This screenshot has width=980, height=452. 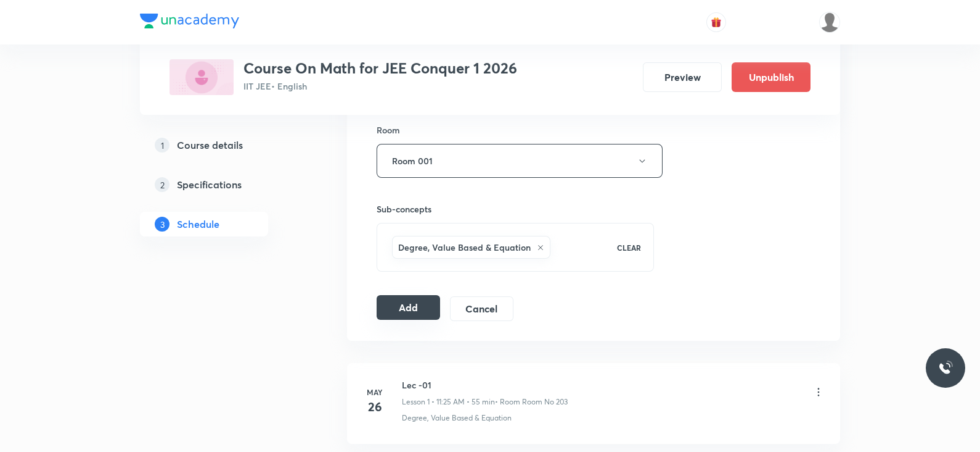 I want to click on h6: Room, so click(x=388, y=129).